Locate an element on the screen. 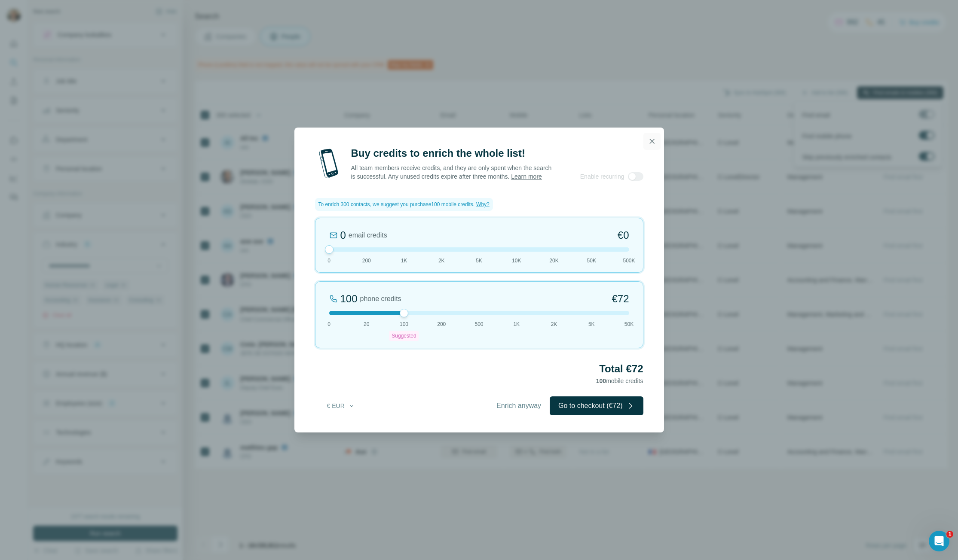 The height and width of the screenshot is (560, 958). span: Enable recurring is located at coordinates (602, 176).